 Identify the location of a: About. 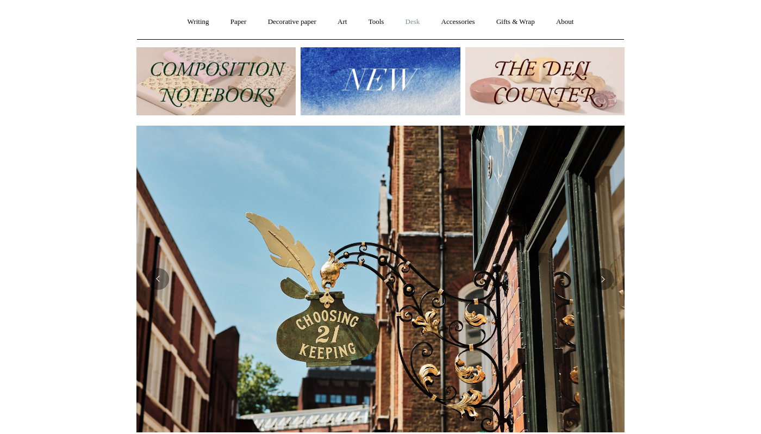
(565, 22).